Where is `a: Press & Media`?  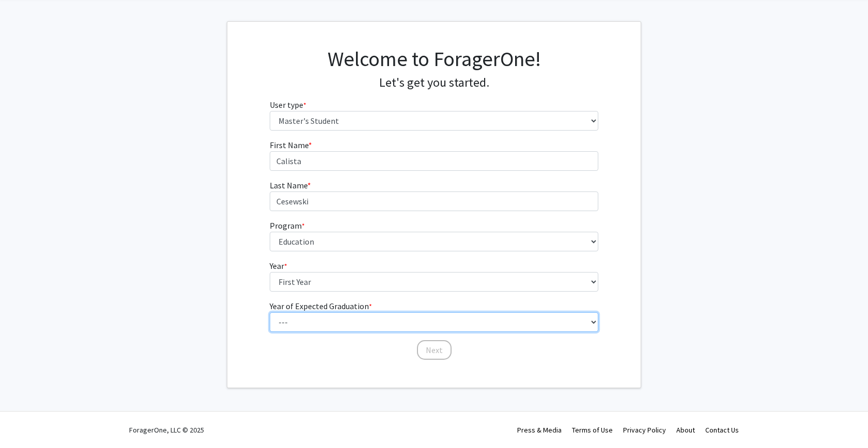
a: Press & Media is located at coordinates (539, 430).